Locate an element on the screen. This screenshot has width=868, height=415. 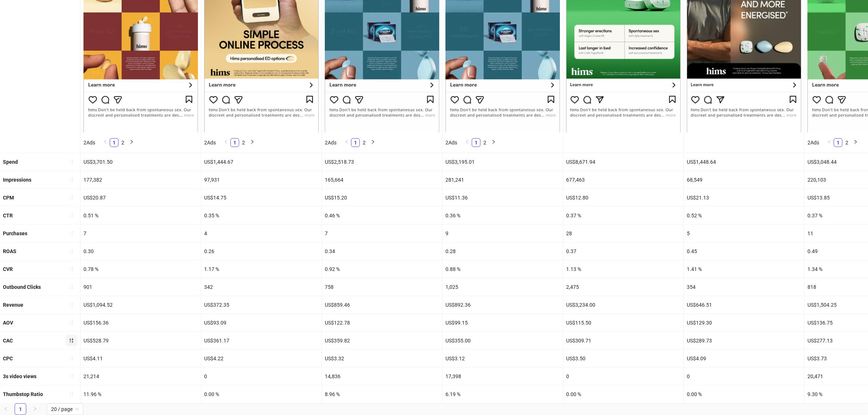
b: Purchases is located at coordinates (15, 233).